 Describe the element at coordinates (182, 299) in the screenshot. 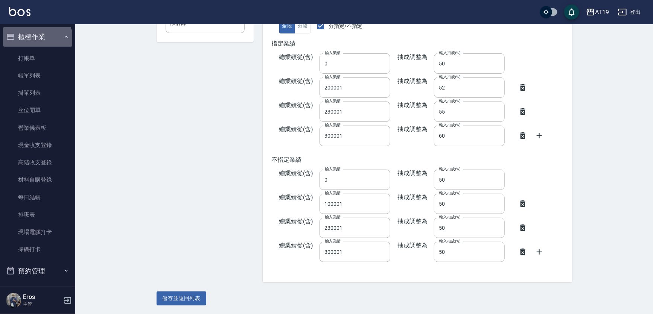

I see `button: 儲存並返回列表` at that location.